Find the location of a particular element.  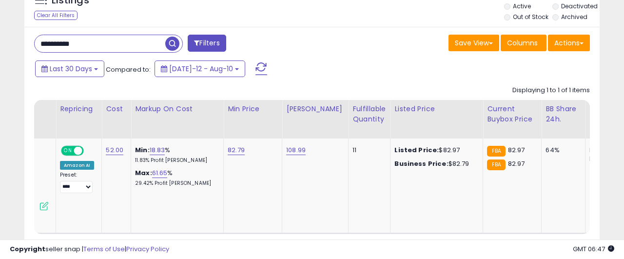

a: 108.99 is located at coordinates (296, 150).